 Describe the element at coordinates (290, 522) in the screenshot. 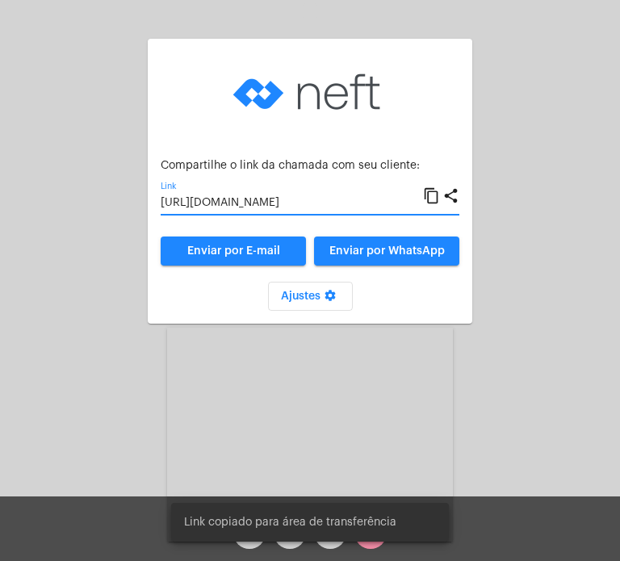

I see `span: Link copiado para área de transferência` at that location.